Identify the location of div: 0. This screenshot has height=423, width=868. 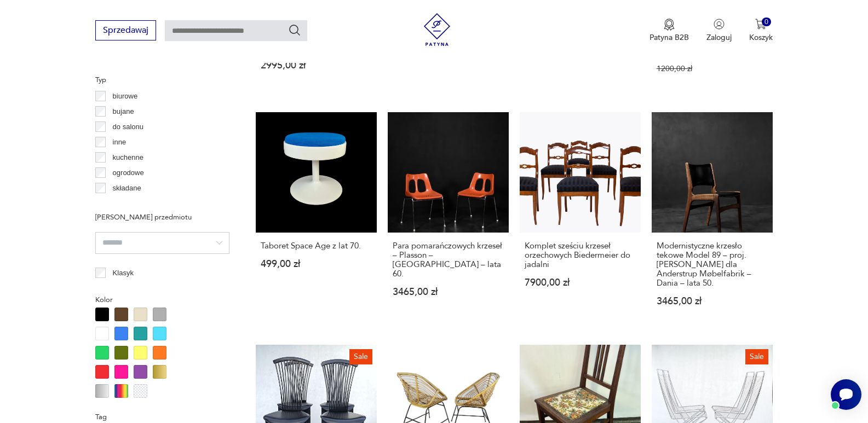
(766, 22).